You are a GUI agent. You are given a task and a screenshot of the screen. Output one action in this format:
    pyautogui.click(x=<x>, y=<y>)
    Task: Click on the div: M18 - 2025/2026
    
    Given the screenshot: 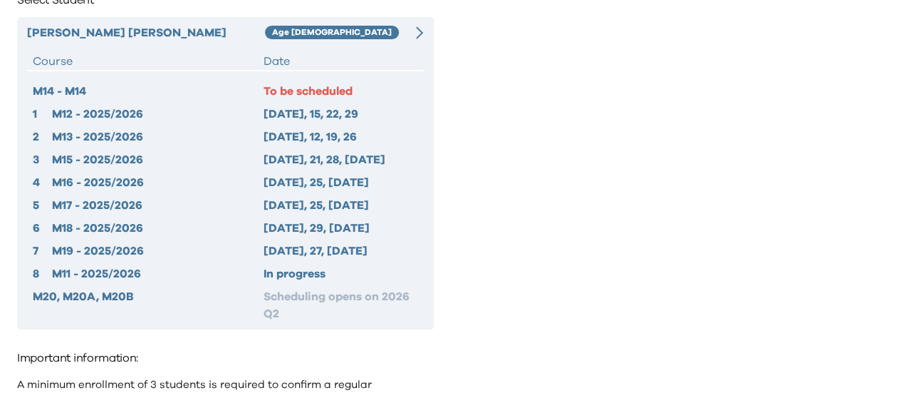 What is the action you would take?
    pyautogui.click(x=157, y=228)
    